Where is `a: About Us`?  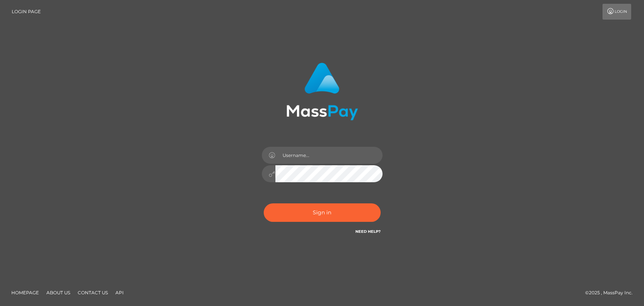
a: About Us is located at coordinates (58, 292).